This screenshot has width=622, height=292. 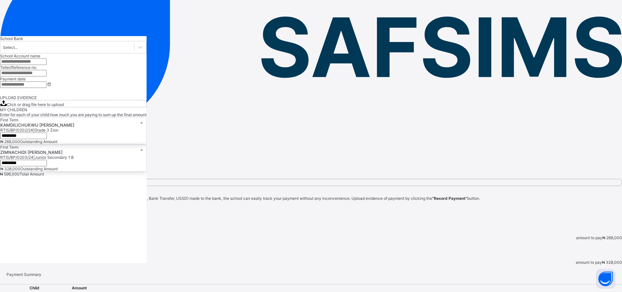 What do you see at coordinates (311, 274) in the screenshot?
I see `p: Payment Summary` at bounding box center [311, 274].